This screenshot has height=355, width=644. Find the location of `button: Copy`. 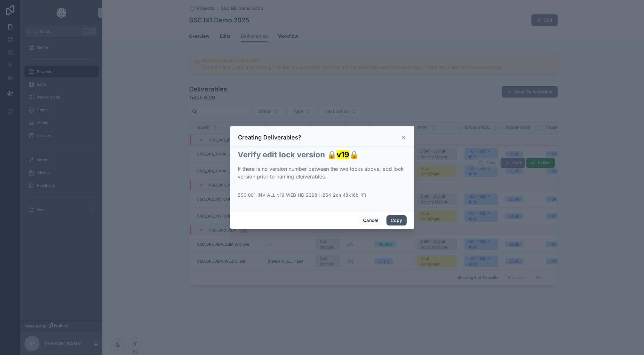

button: Copy is located at coordinates (397, 220).